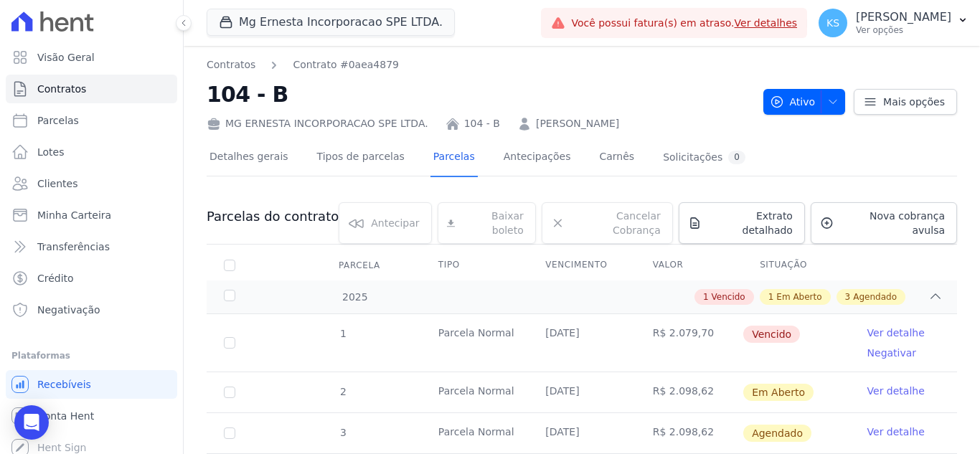 This screenshot has height=454, width=980. I want to click on a: Minha Carteira, so click(91, 215).